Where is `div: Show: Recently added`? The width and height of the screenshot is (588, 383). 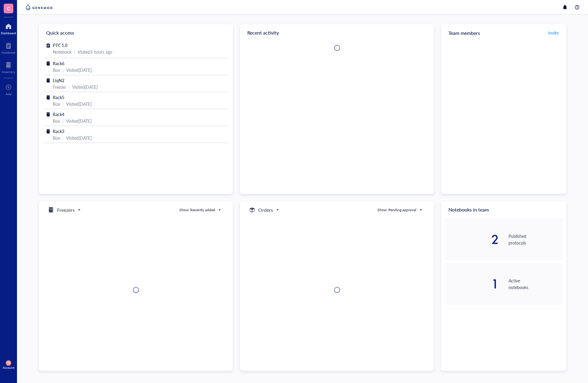 div: Show: Recently added is located at coordinates (197, 210).